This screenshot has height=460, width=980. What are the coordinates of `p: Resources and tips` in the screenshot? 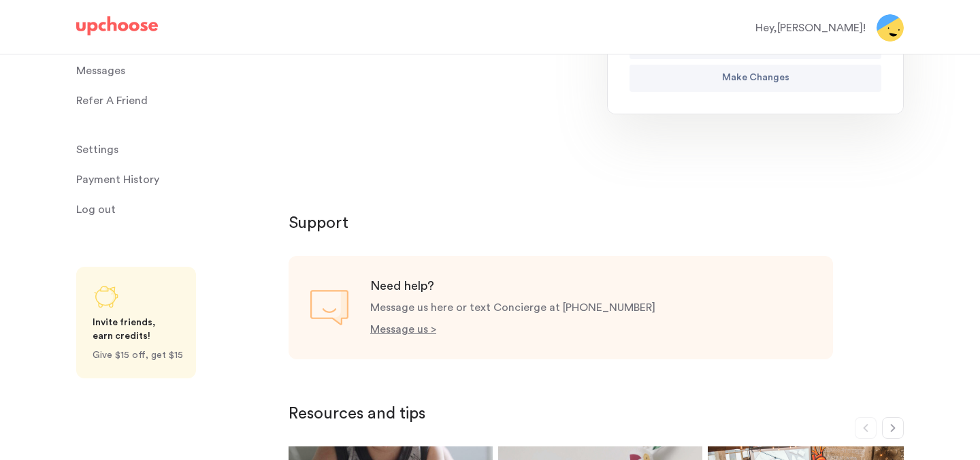 It's located at (596, 414).